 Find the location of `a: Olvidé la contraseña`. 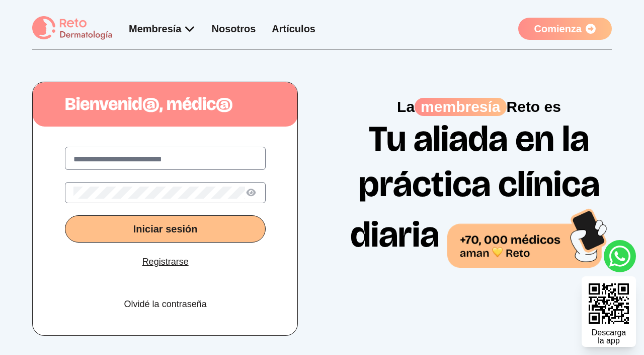

a: Olvidé la contraseña is located at coordinates (166, 304).